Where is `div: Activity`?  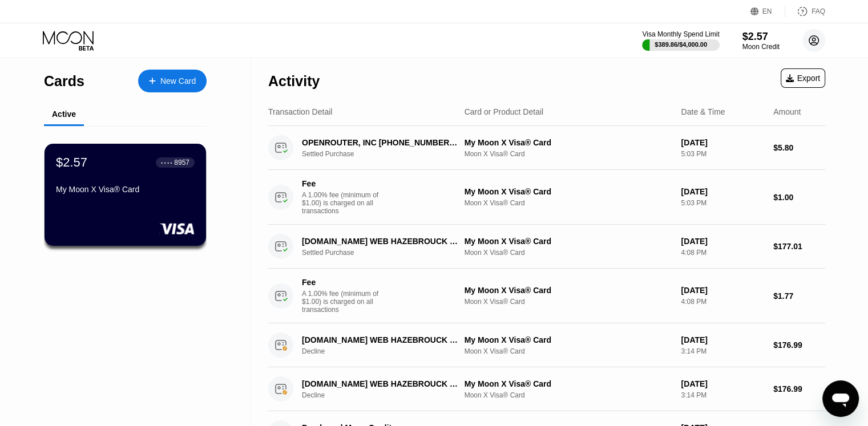 div: Activity is located at coordinates (294, 81).